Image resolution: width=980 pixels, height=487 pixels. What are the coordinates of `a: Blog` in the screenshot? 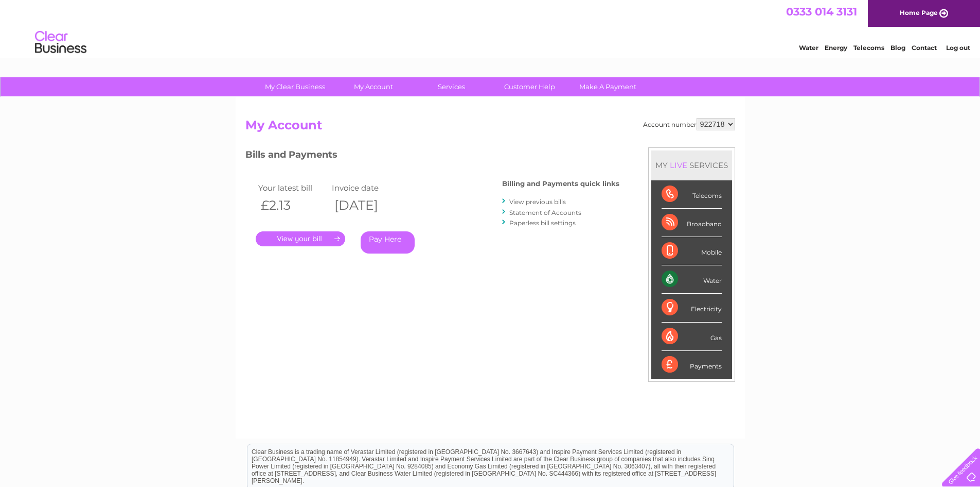 It's located at (898, 47).